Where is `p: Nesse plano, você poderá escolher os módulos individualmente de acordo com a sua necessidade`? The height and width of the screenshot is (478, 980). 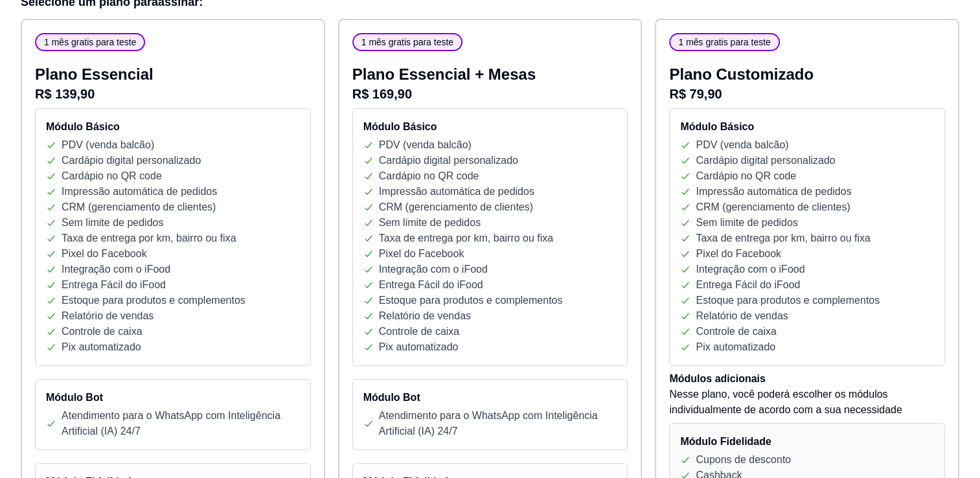
p: Nesse plano, você poderá escolher os módulos individualmente de acordo com a sua necessidade is located at coordinates (807, 402).